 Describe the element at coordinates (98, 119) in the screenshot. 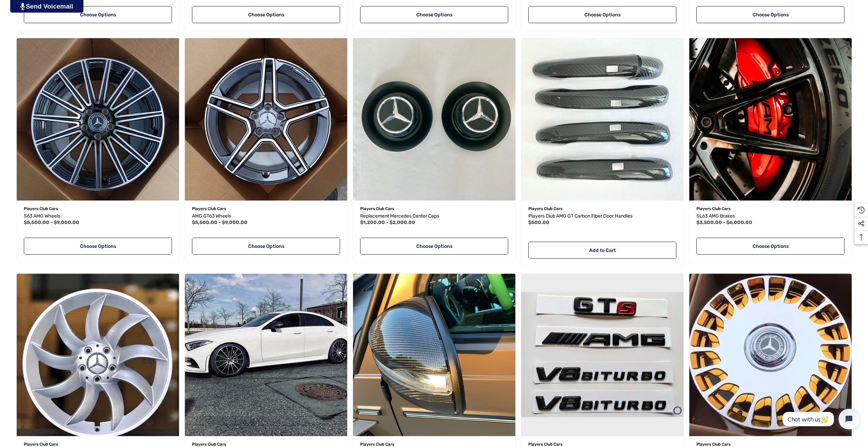

I see `img: S63 AMG Wheels` at that location.